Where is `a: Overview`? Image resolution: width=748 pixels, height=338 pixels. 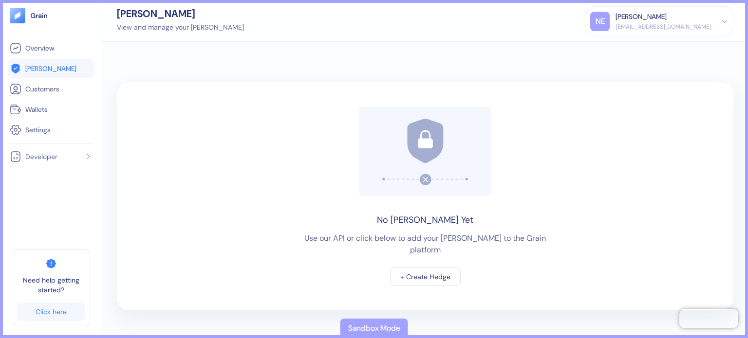
a: Overview is located at coordinates (51, 48).